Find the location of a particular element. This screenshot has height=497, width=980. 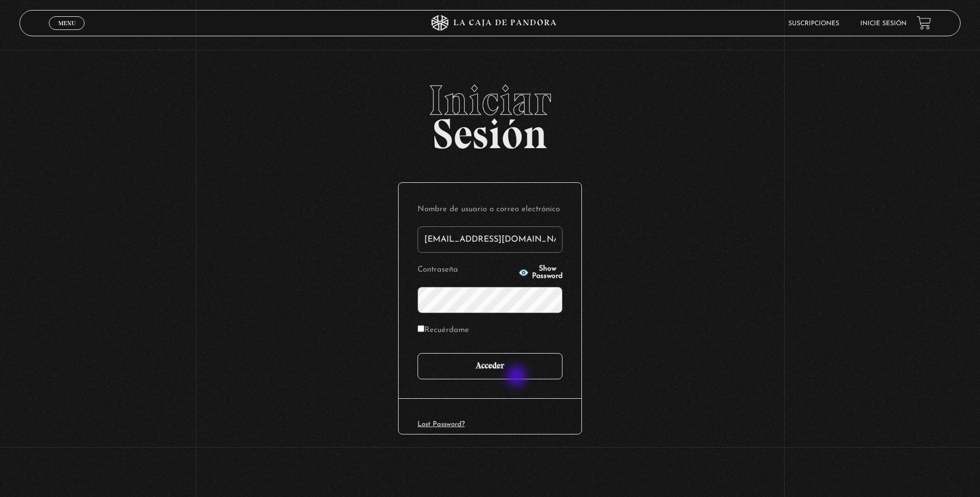

label: Nombre de usuario o correo electrónico is located at coordinates (490, 209).